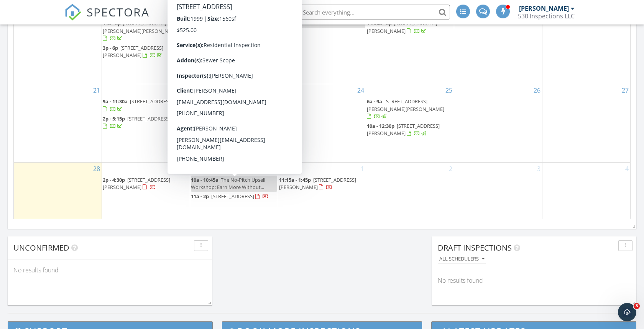 Image resolution: width=644 pixels, height=329 pixels. Describe the element at coordinates (110, 48) in the screenshot. I see `span: 3p - 6p` at that location.